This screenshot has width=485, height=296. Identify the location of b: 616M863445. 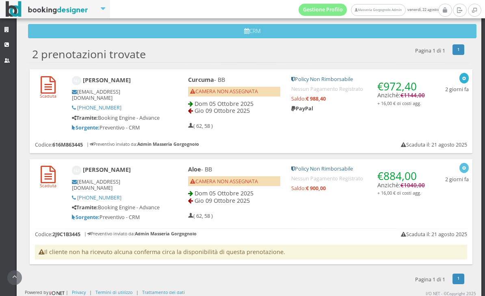
(67, 144).